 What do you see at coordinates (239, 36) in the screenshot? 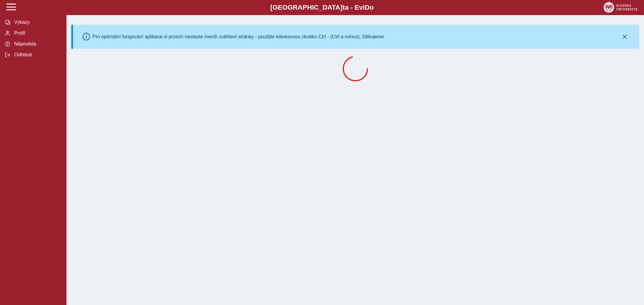
I see `div: Pro optimální fungování aplikace si prosím nastavte menší zvětšení stránky - použijte klávesovou ...` at bounding box center [239, 36].